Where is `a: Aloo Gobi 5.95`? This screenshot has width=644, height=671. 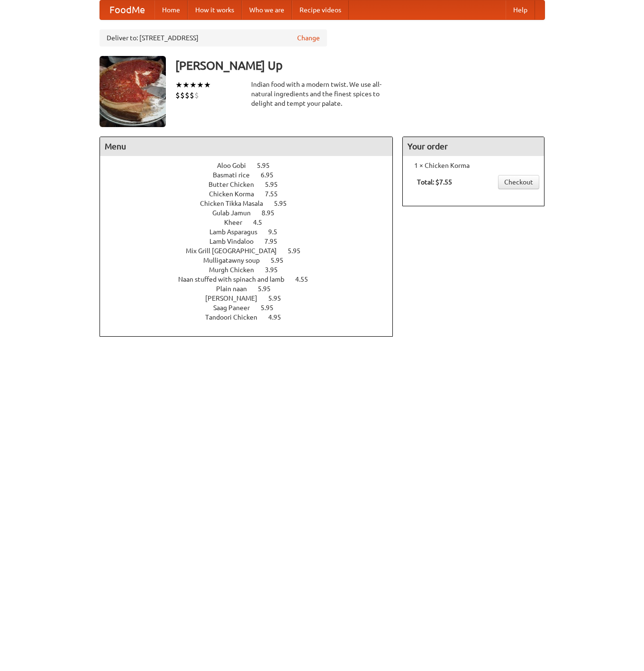 a: Aloo Gobi 5.95 is located at coordinates (252, 165).